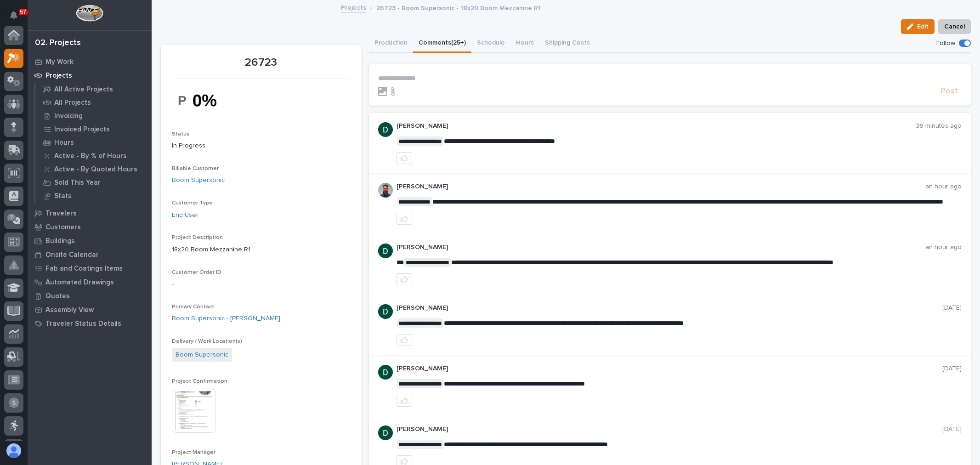 The height and width of the screenshot is (465, 980). I want to click on button: Post, so click(949, 91).